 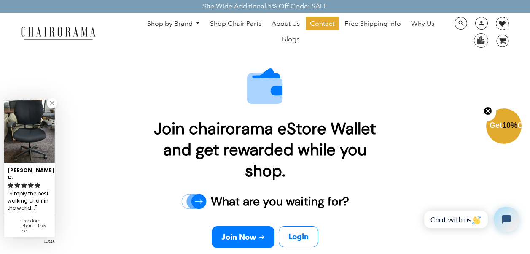 I want to click on img: Katie. C. review of Freedom chair - Low back (Renewed), so click(x=29, y=131).